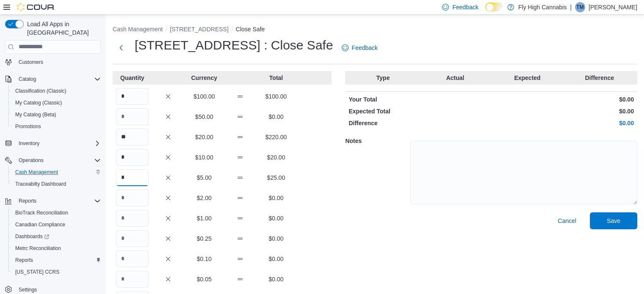  I want to click on button: Canadian Compliance, so click(56, 225).